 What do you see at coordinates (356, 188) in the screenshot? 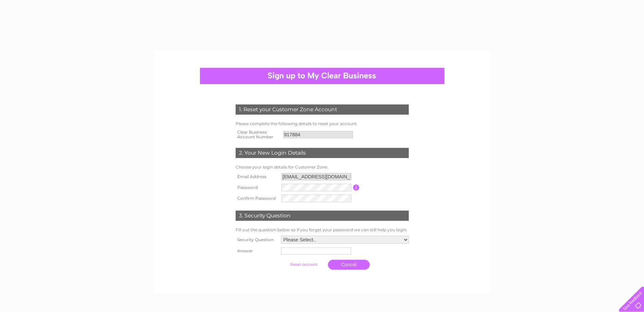
I see `input: Information` at bounding box center [356, 188].